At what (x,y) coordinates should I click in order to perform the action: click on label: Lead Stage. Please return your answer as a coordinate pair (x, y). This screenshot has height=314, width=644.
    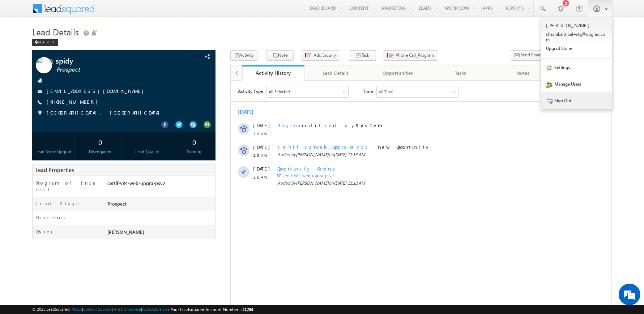
    Looking at the image, I should click on (58, 203).